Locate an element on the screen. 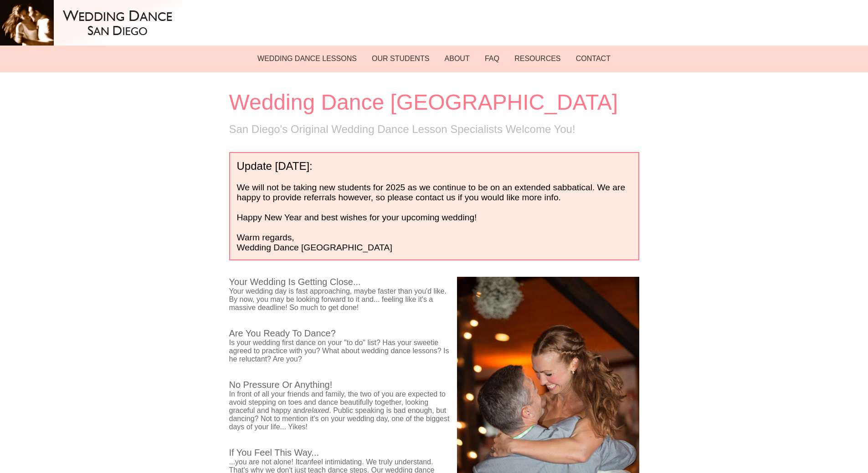  a: WEDDING DANCE LESSONS is located at coordinates (307, 59).